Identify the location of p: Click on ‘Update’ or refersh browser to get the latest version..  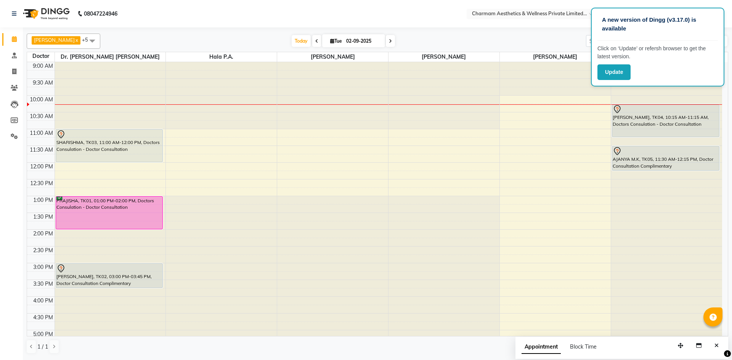
(657, 53).